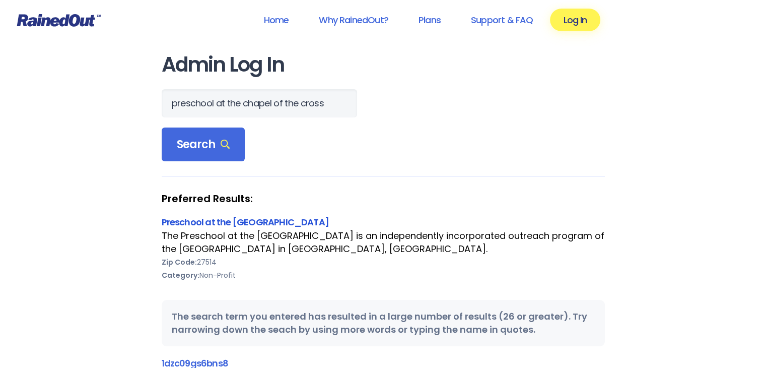  What do you see at coordinates (180, 275) in the screenshot?
I see `b: Category:` at bounding box center [180, 275].